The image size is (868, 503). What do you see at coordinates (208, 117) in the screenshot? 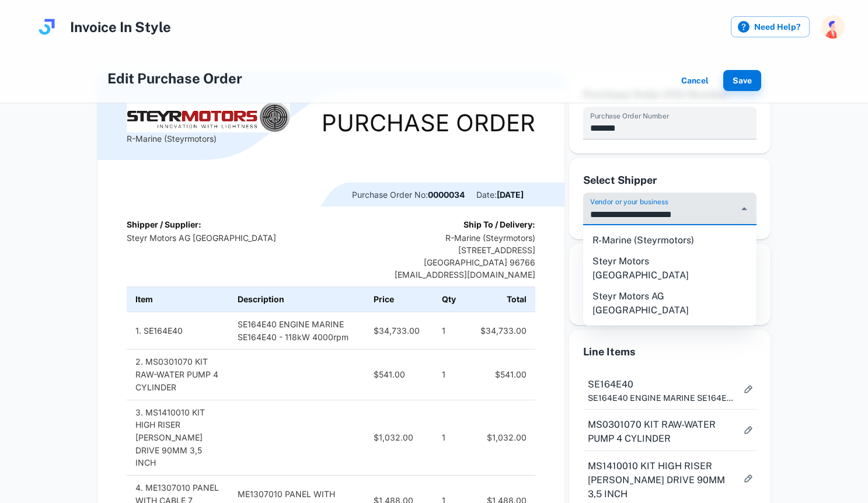
I see `img: Logo` at bounding box center [208, 117].